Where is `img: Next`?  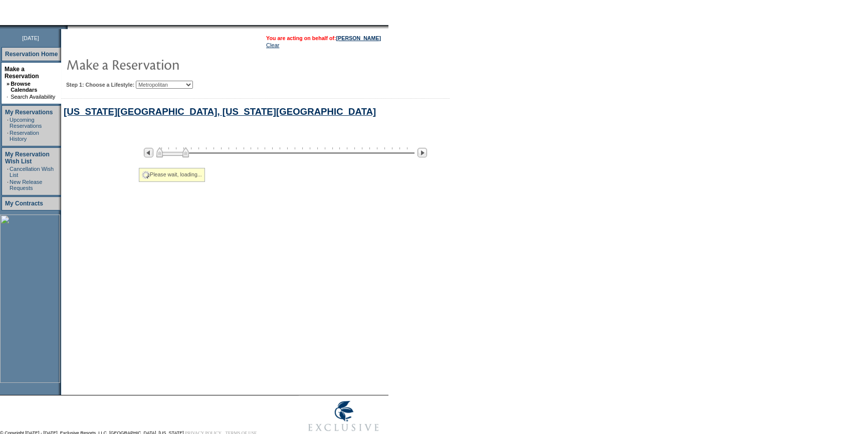
img: Next is located at coordinates (422, 152).